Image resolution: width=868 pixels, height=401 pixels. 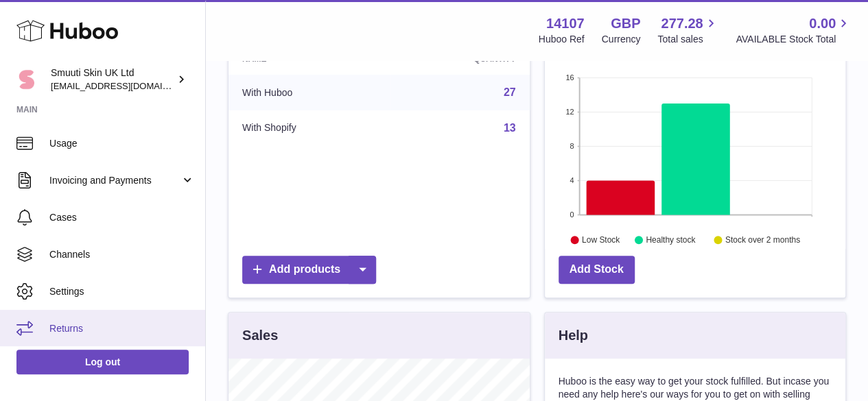 I want to click on text: 4, so click(x=571, y=180).